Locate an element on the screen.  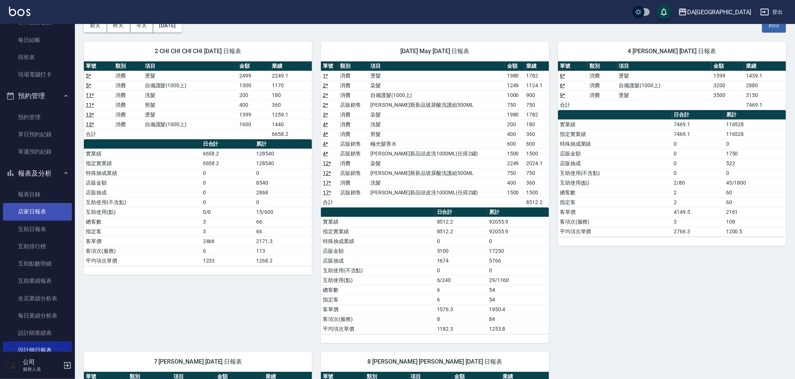
td: 平均項次單價 is located at coordinates (615, 232).